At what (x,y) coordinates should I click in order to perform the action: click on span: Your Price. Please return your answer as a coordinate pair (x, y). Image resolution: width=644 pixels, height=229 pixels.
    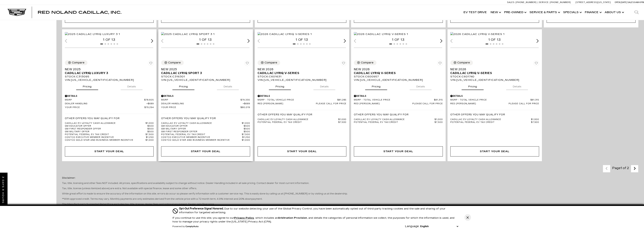
    Looking at the image, I should click on (201, 108).